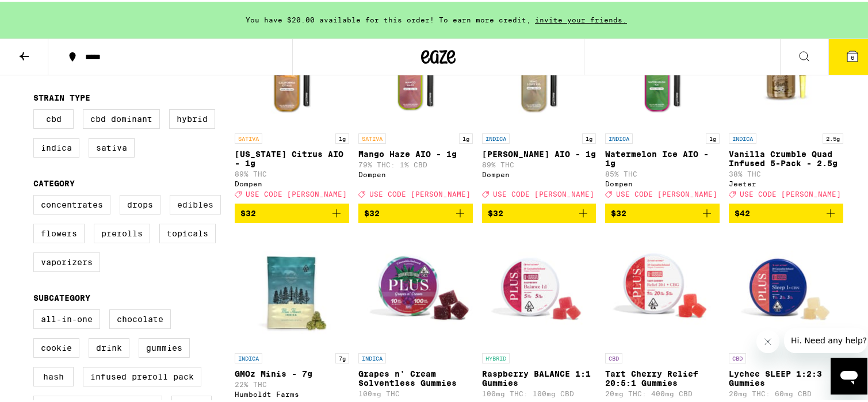 The width and height of the screenshot is (868, 402). What do you see at coordinates (67, 260) in the screenshot?
I see `label: Vaporizers` at bounding box center [67, 260].